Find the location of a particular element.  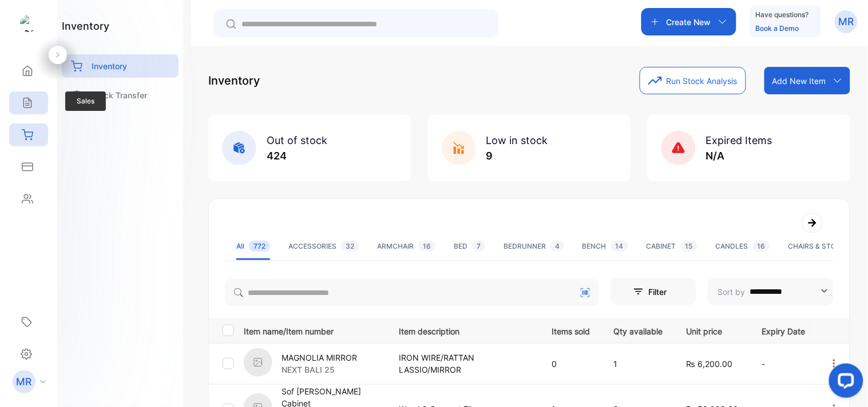

span: 14 is located at coordinates (620, 246).